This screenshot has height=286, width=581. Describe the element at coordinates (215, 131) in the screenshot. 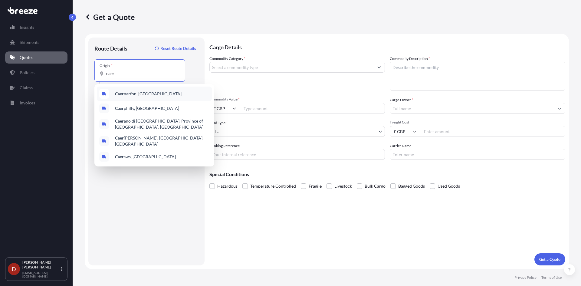

I see `span: LTL` at that location.